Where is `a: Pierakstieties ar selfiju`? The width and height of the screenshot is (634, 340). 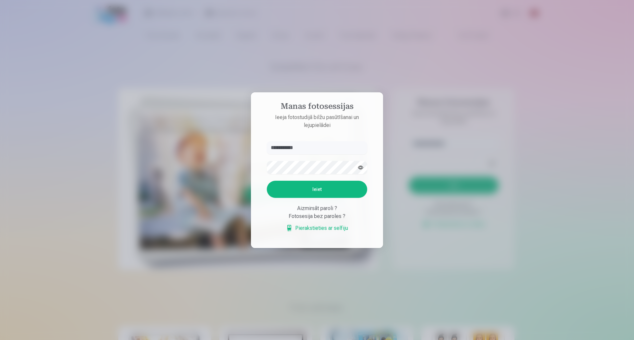 a: Pierakstieties ar selfiju is located at coordinates (317, 228).